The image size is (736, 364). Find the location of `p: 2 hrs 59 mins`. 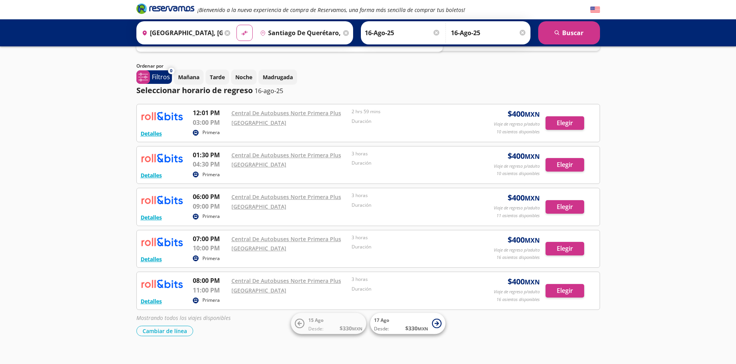

p: 2 hrs 59 mins is located at coordinates (410, 112).